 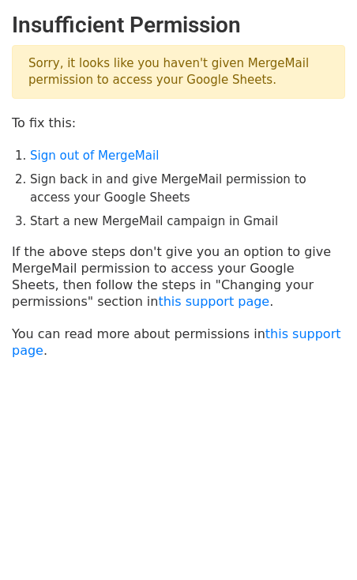 What do you see at coordinates (179, 277) in the screenshot?
I see `p: If the above steps don't give you an option to give MergeMail permission to access your Google Sh...` at bounding box center [179, 277].